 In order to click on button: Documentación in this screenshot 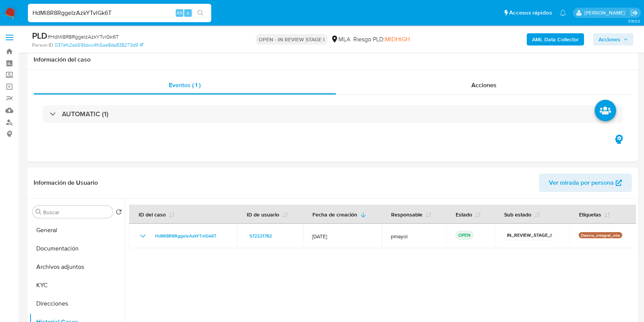, I will do `click(77, 248)`.